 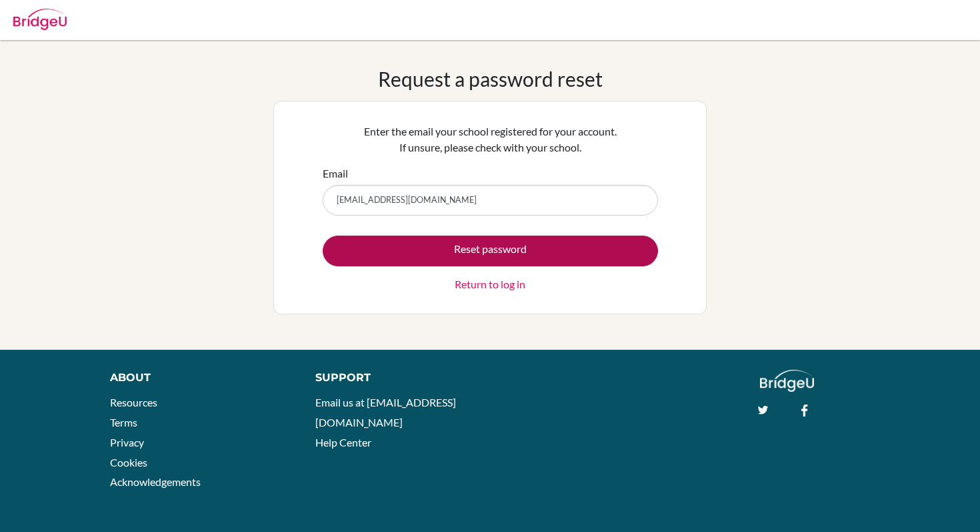 I want to click on a: Help Center, so click(x=343, y=442).